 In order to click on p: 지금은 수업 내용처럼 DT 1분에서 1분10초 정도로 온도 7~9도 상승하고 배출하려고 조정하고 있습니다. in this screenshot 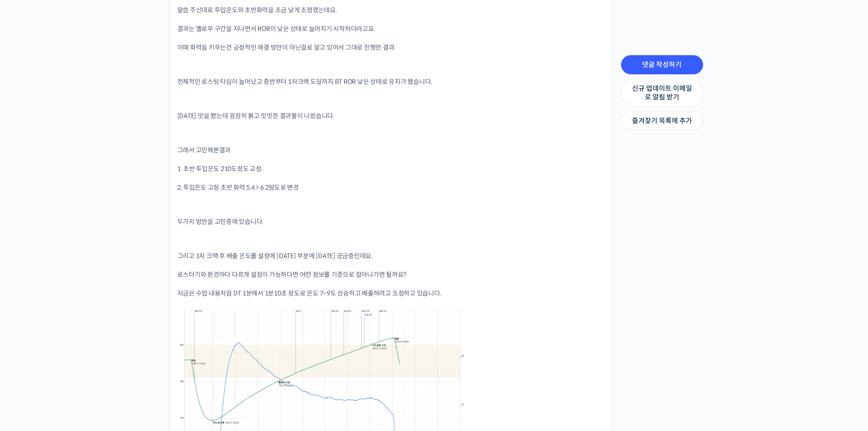, I will do `click(391, 293)`.